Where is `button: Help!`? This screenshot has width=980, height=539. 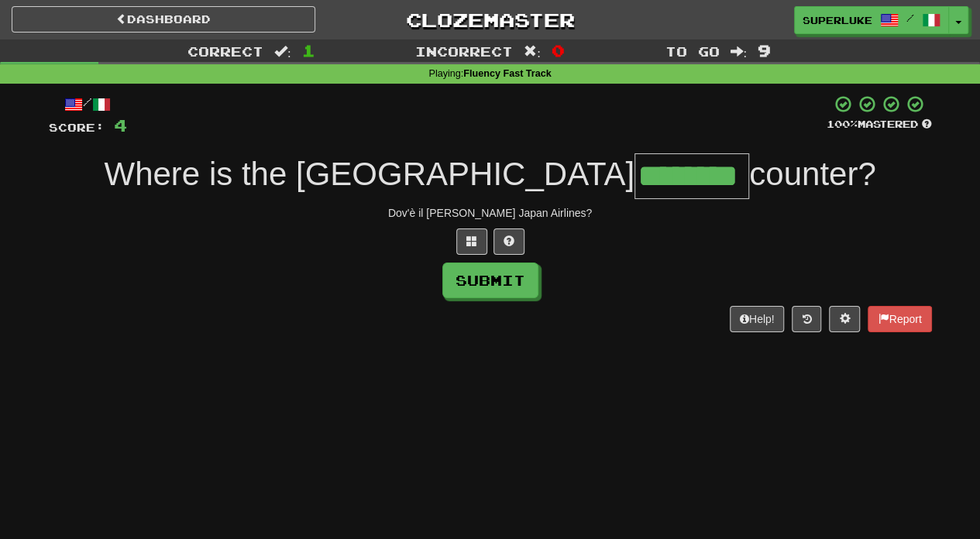 button: Help! is located at coordinates (757, 319).